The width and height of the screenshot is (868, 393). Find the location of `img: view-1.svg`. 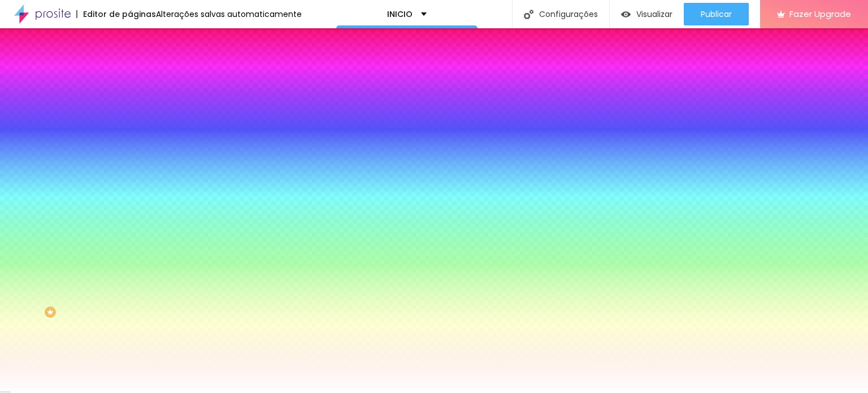

img: view-1.svg is located at coordinates (626, 14).